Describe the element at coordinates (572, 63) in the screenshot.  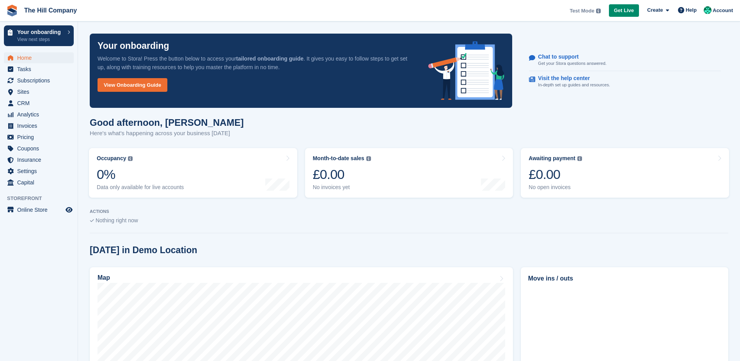
I see `p: Get your Stora questions answered.` at that location.